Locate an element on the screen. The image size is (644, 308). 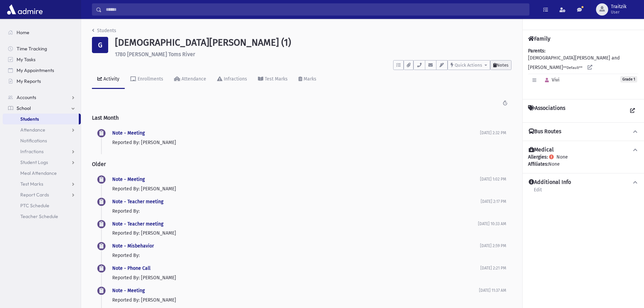
button: Medical is located at coordinates (583, 150).